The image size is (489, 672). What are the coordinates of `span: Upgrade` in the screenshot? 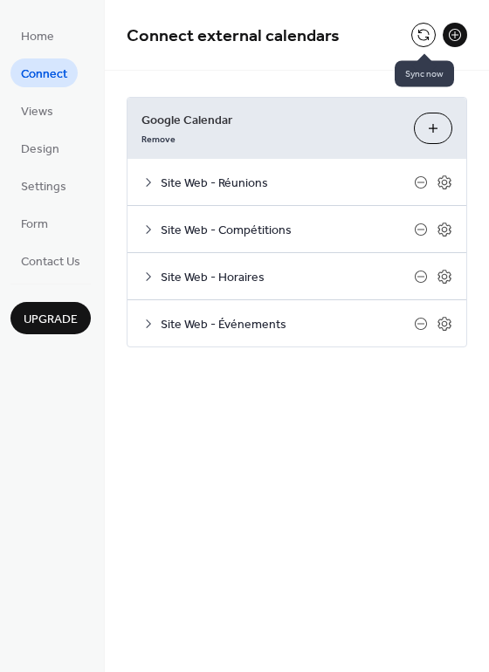 It's located at (51, 320).